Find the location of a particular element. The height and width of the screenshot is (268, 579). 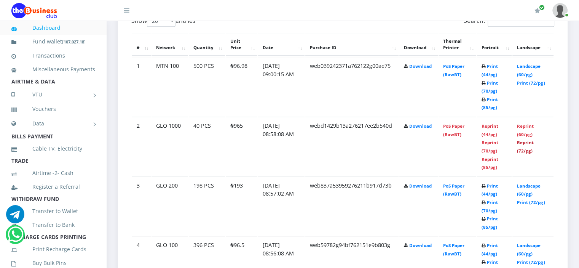

td: 198 PCS is located at coordinates (207, 206).